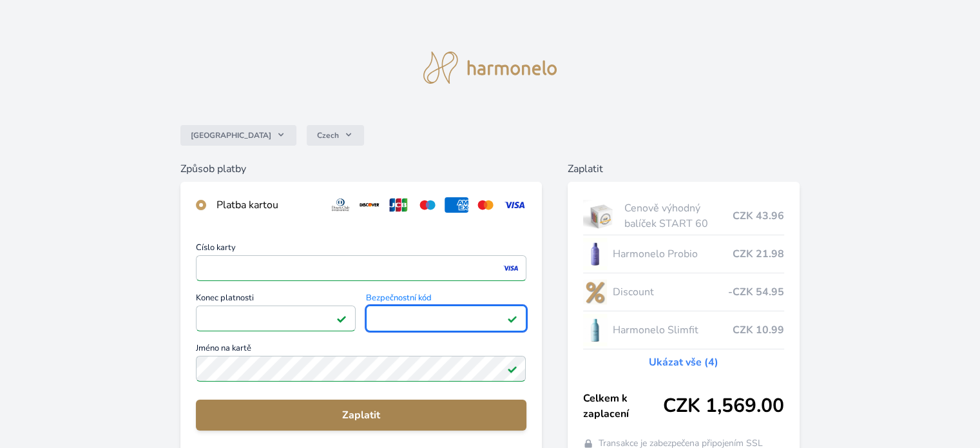  Describe the element at coordinates (511, 268) in the screenshot. I see `img: visa` at that location.